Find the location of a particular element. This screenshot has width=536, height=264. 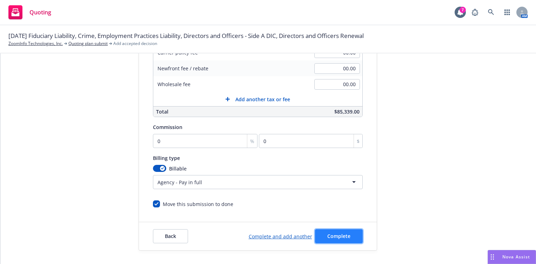

span: $85,339.00 is located at coordinates (347, 111).